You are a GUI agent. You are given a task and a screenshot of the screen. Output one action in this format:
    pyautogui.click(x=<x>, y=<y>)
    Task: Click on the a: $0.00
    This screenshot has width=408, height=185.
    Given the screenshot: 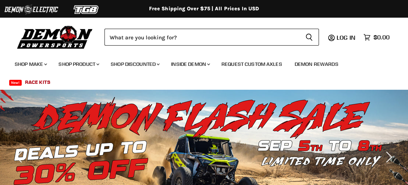 What is the action you would take?
    pyautogui.click(x=377, y=37)
    